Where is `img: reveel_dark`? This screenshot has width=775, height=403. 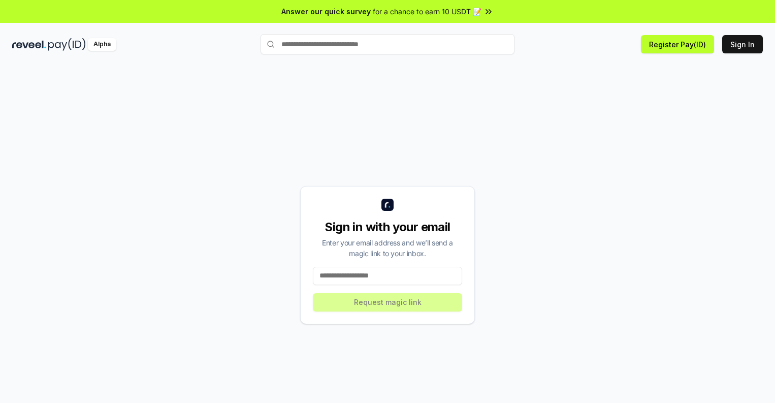 img: reveel_dark is located at coordinates (29, 44).